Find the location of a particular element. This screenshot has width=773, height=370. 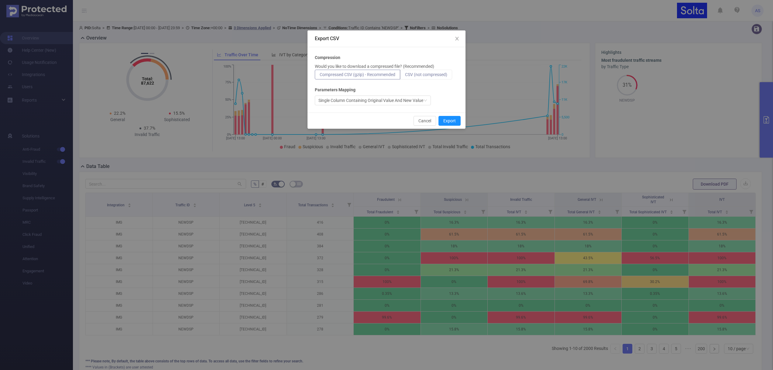

button: Export is located at coordinates (450, 121).